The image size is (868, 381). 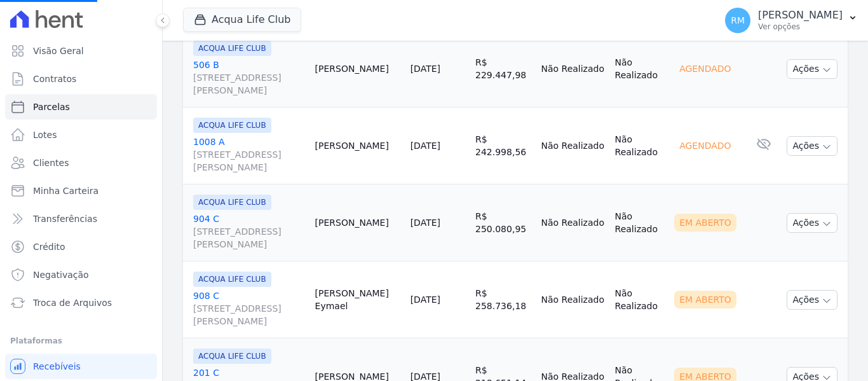 I want to click on span: Clientes, so click(x=51, y=163).